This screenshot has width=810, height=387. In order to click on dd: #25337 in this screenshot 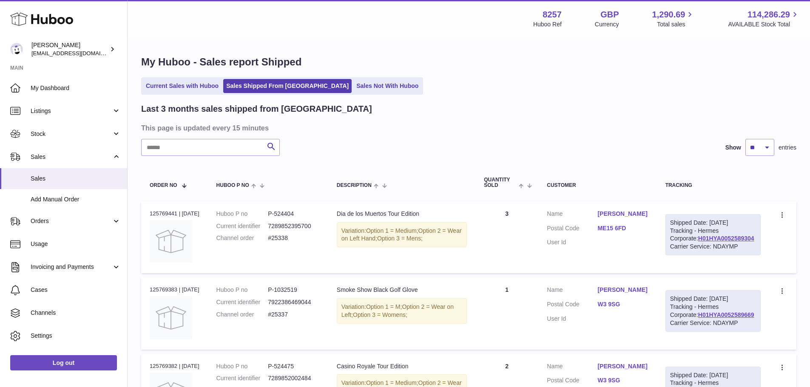, I will do `click(294, 315)`.